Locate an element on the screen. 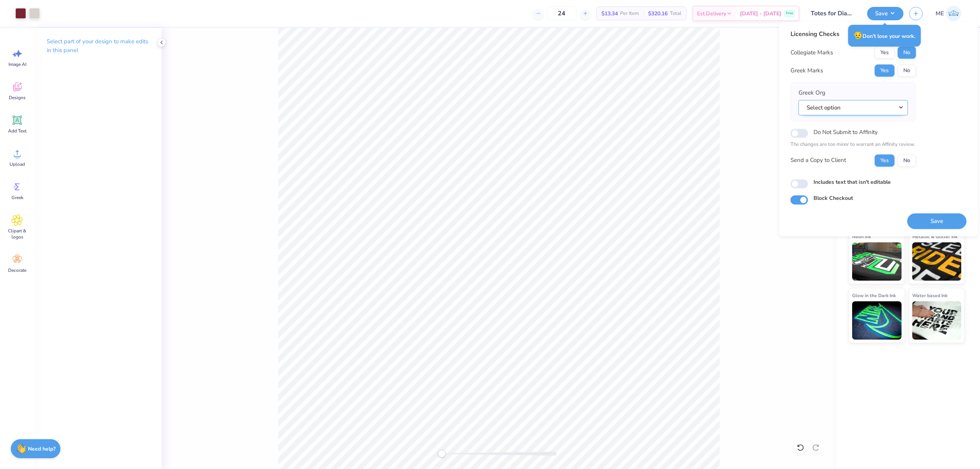  div: Licensing Checks is located at coordinates (854, 34).